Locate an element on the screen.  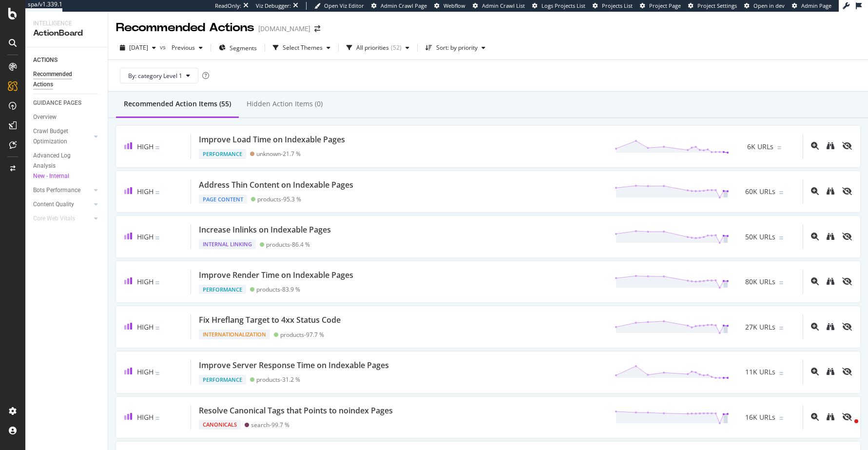
a: Open Viz Editor is located at coordinates (339, 6).